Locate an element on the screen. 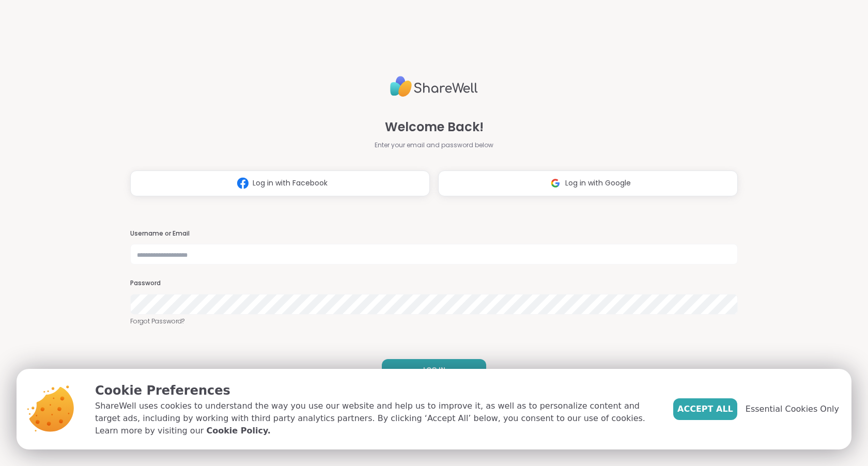 This screenshot has height=466, width=868. button: LOG IN is located at coordinates (434, 370).